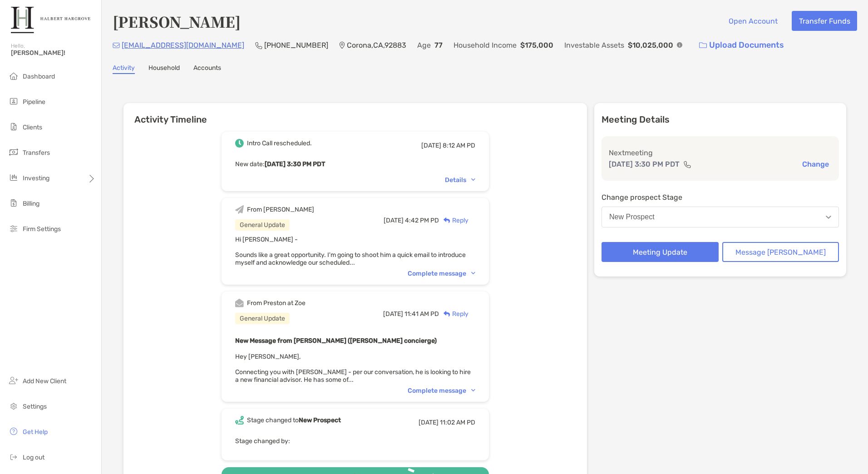 This screenshot has height=474, width=868. I want to click on span: Investing, so click(36, 178).